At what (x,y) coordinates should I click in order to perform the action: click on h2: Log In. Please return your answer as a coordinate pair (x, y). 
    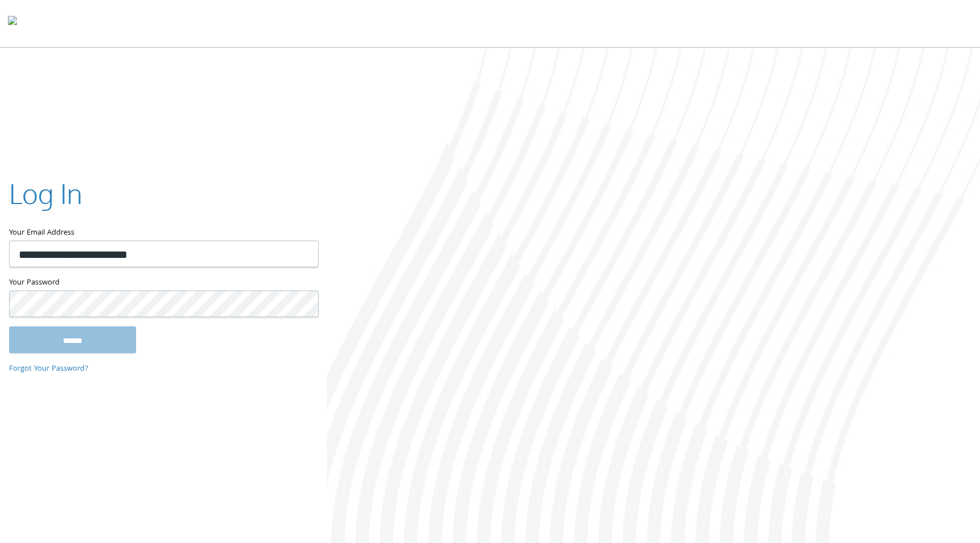
    Looking at the image, I should click on (45, 193).